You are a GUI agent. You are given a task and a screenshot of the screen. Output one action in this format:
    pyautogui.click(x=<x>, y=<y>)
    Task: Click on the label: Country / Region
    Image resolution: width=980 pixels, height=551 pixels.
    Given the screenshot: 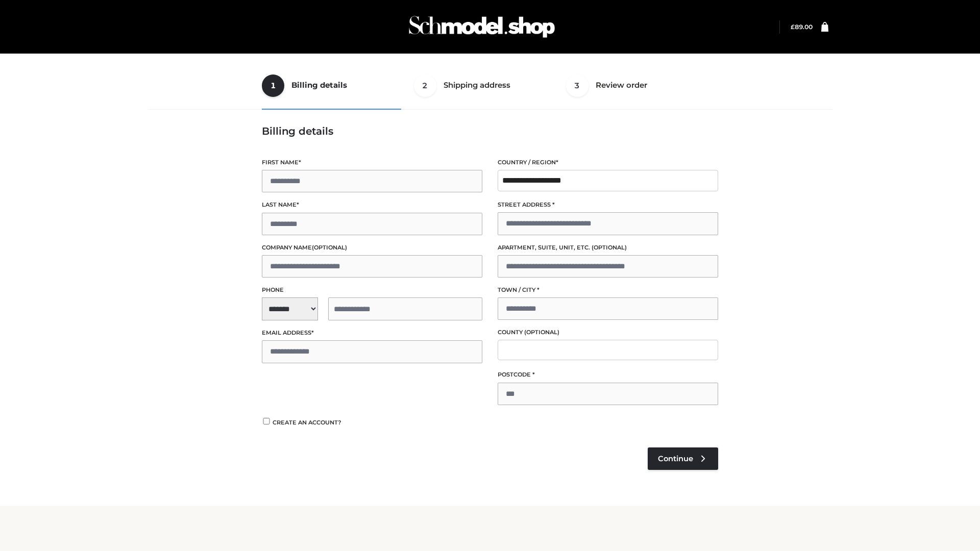 What is the action you would take?
    pyautogui.click(x=608, y=163)
    